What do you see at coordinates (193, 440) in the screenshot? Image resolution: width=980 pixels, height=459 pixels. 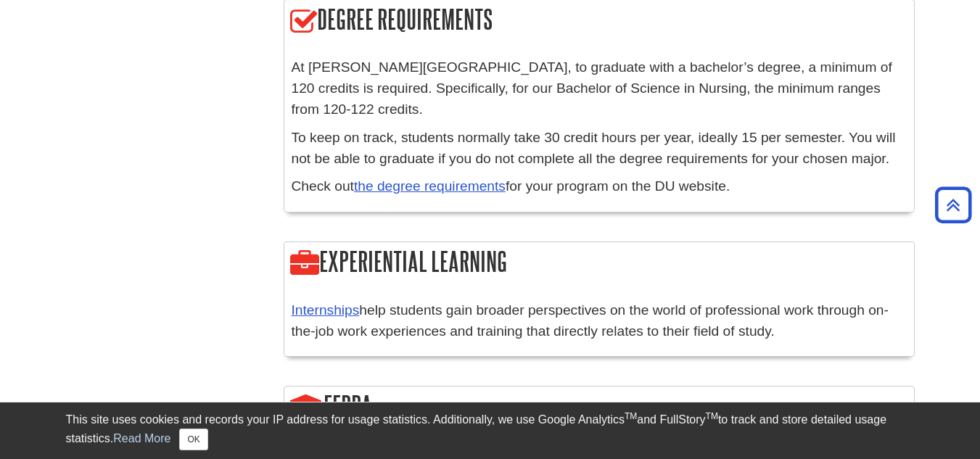 I see `button: Close` at bounding box center [193, 440].